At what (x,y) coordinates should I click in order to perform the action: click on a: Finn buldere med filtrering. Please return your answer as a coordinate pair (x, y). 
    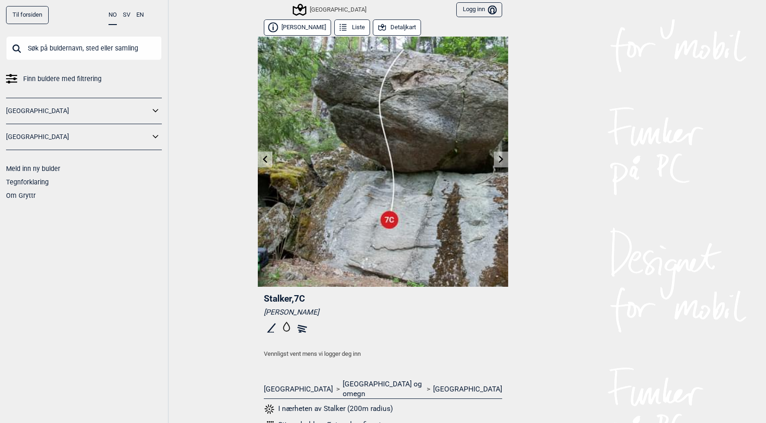
    Looking at the image, I should click on (84, 79).